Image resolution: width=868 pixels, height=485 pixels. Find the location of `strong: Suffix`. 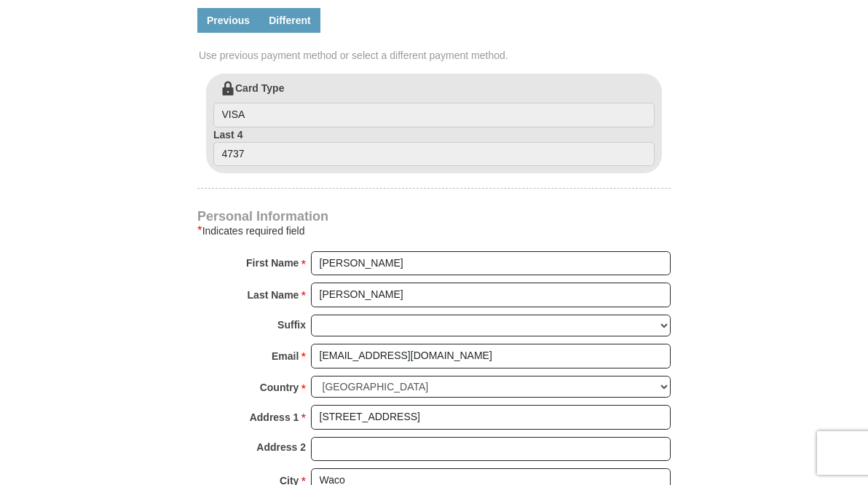

strong: Suffix is located at coordinates (291, 325).